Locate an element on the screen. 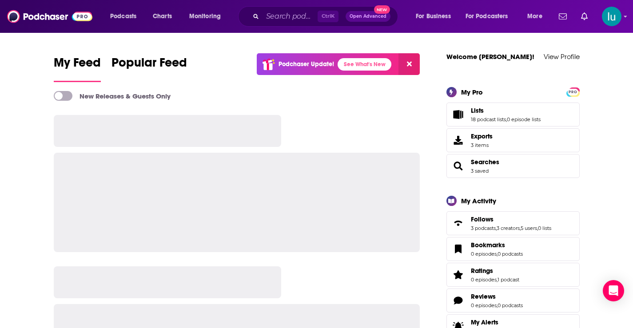 This screenshot has height=328, width=633. input: Search podcasts, credits, & more... is located at coordinates (290, 16).